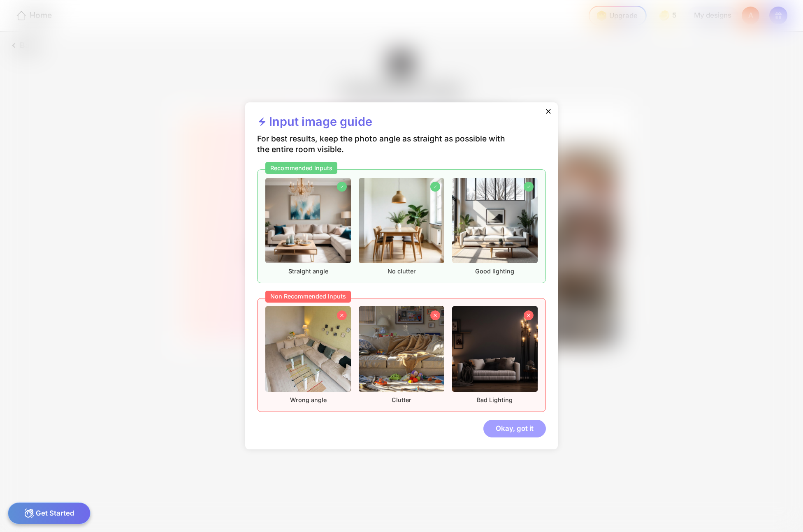 Image resolution: width=803 pixels, height=532 pixels. I want to click on div: Recommended Inputs, so click(301, 167).